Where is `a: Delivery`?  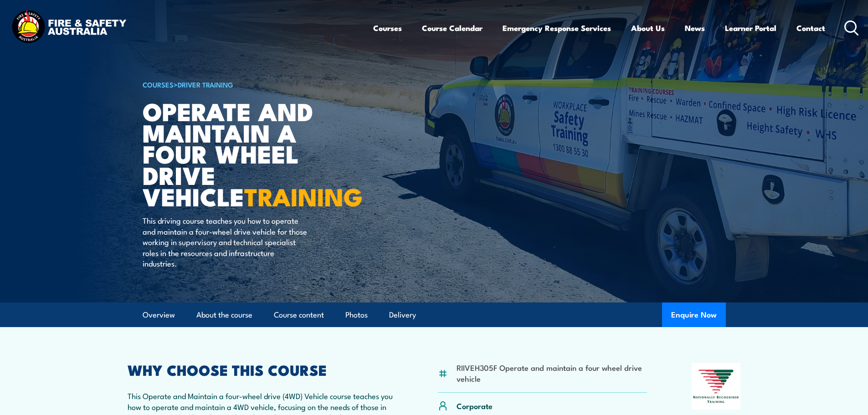 a: Delivery is located at coordinates (403, 315).